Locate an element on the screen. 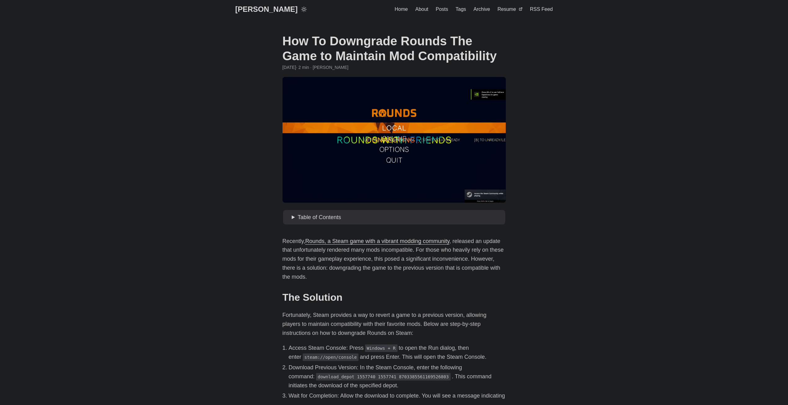  span: About is located at coordinates (422, 9).